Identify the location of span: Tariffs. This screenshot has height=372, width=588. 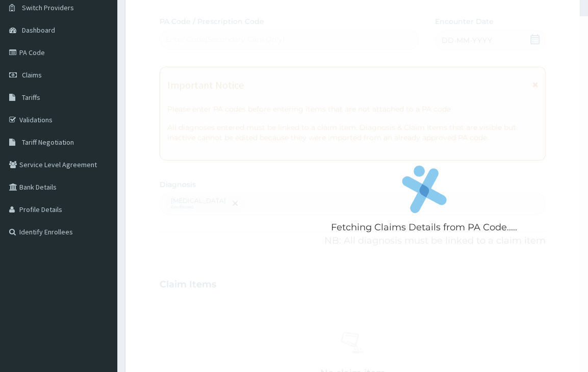
(31, 97).